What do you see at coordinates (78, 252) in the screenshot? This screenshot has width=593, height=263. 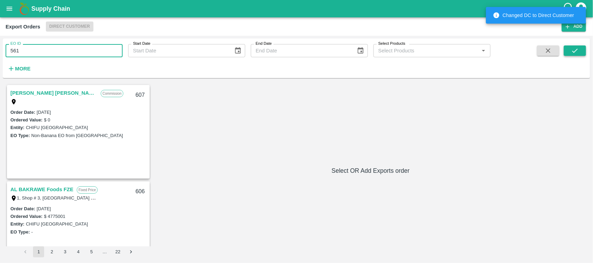 I see `button: Go to page 4` at bounding box center [78, 252].